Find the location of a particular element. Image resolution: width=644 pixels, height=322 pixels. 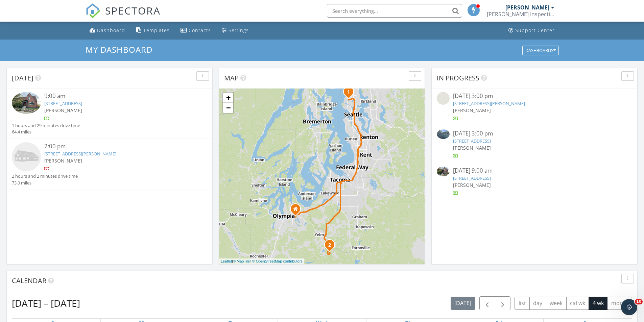

span: In Progress is located at coordinates (458, 78).